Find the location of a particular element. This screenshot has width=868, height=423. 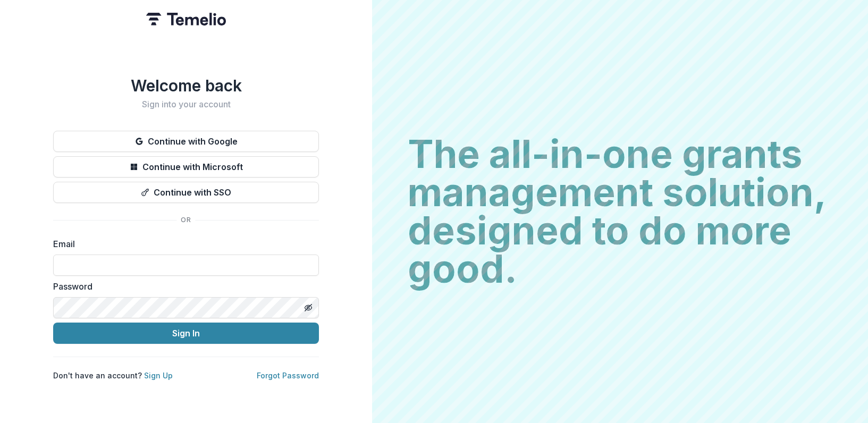

button: Toggle password visibility is located at coordinates (308, 308).